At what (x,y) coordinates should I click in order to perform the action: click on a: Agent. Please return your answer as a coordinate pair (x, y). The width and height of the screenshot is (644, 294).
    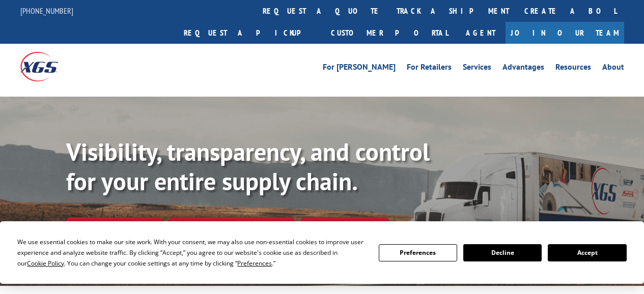
    Looking at the image, I should click on (481, 32).